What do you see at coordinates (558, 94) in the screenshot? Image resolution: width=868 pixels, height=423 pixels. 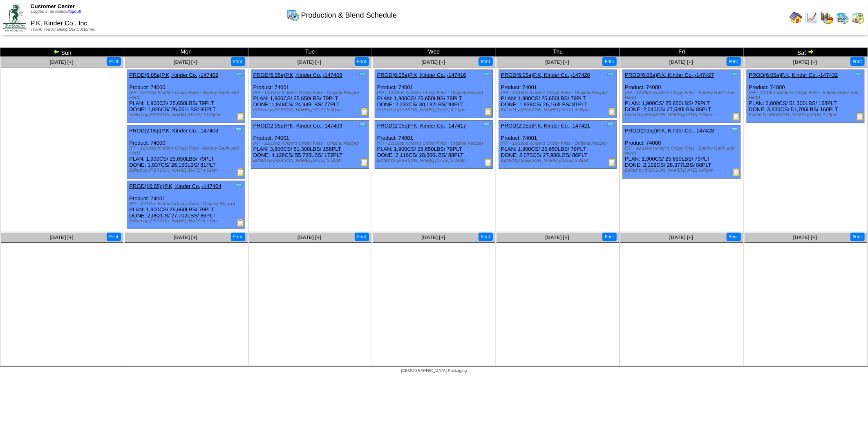 I see `div: Product: 74001 PLAN: 1,900CS / 25,650LBS / 79PLT DONE: 1,938CS / 26,163LBS / 81PLT` at bounding box center [558, 94].